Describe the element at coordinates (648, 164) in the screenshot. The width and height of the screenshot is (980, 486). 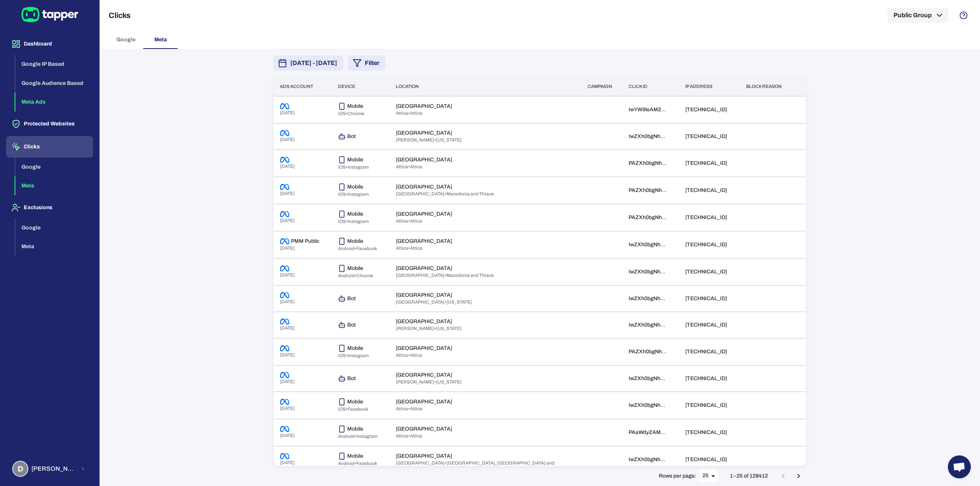
I see `div: PAZXh0bgNhZW0BMABhZGlkAasoOmc9PDQBp98VwtNcDQklW8CwxDWHkI06YXefwKAHq4D3pd1xKzOfooYJAls06fxSIkWK_ae...` at that location.